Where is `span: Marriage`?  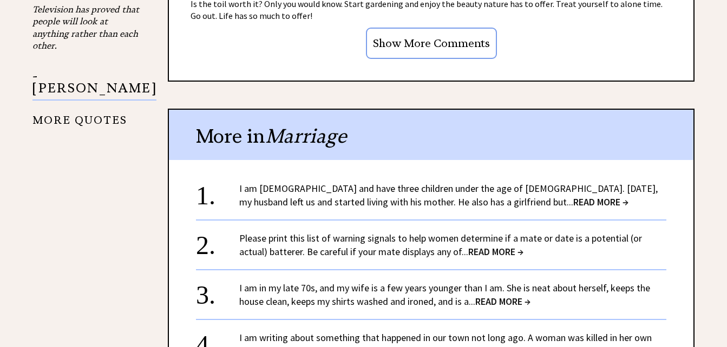
span: Marriage is located at coordinates (306, 136).